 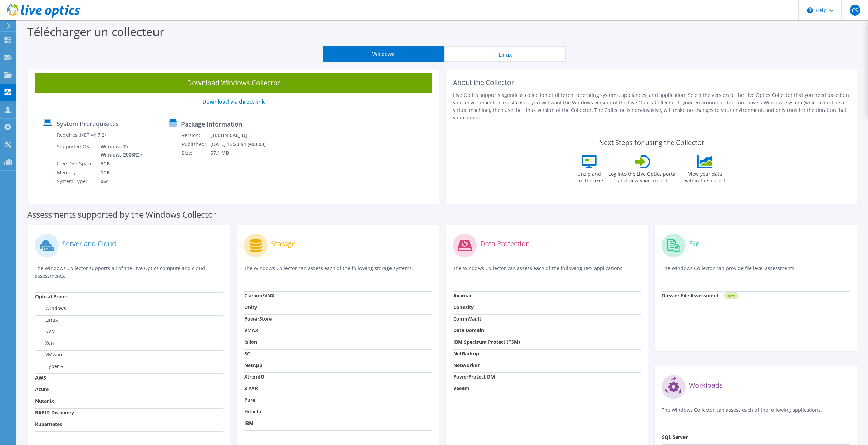 I want to click on strong: Data Domain, so click(x=468, y=330).